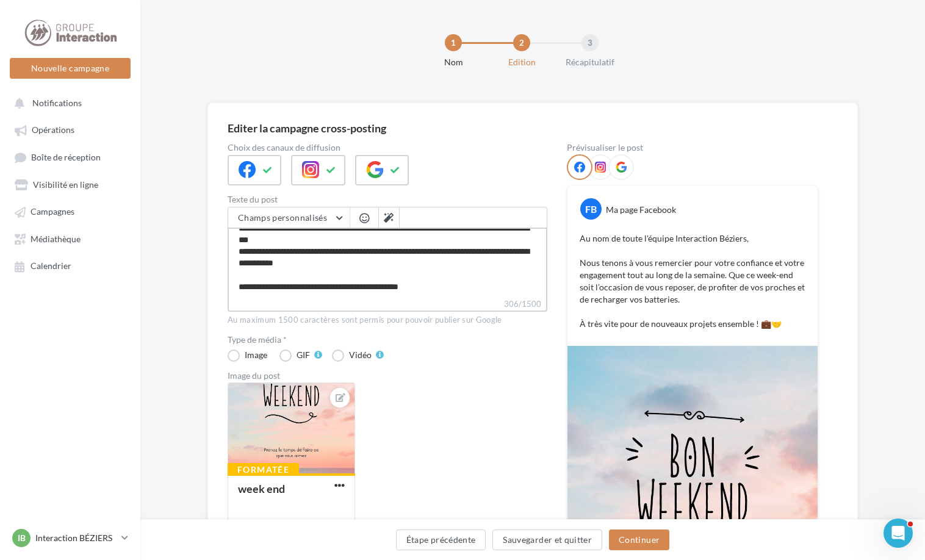  I want to click on div: Ma page Facebook, so click(641, 210).